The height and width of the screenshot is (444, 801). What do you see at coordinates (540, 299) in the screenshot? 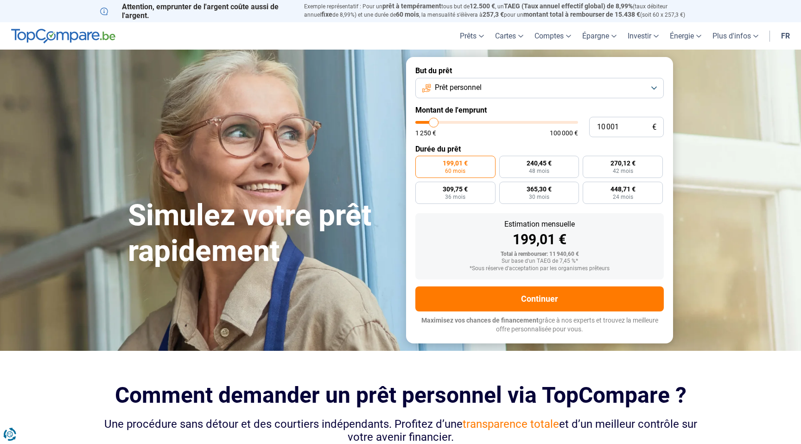
I see `button: Continuer` at bounding box center [540, 299].